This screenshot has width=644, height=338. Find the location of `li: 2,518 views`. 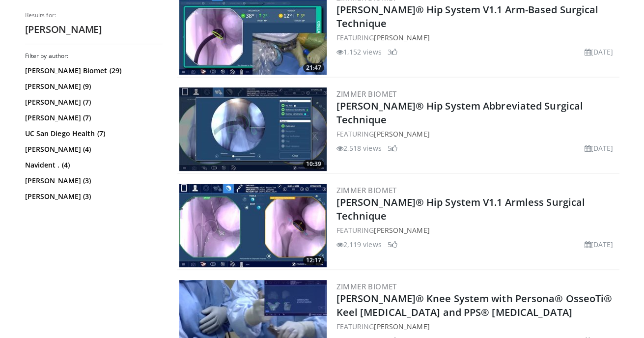

li: 2,518 views is located at coordinates (359, 147).